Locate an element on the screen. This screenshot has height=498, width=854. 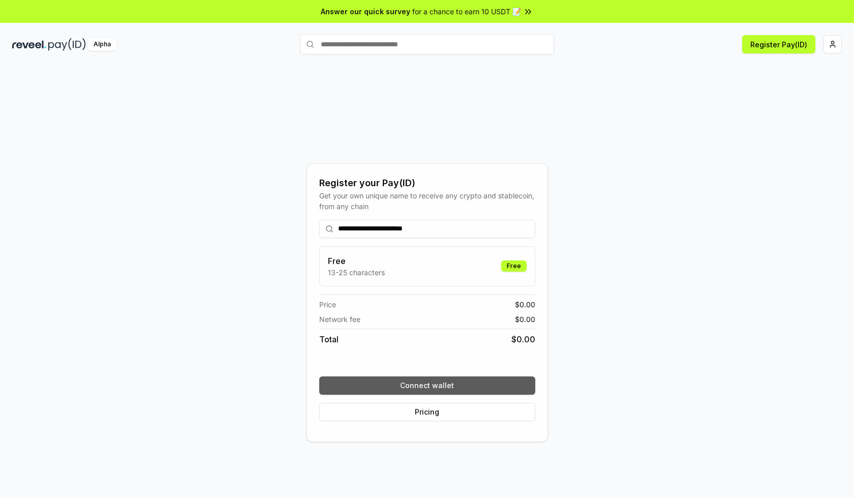
div: Register your Pay(ID) is located at coordinates (427, 183).